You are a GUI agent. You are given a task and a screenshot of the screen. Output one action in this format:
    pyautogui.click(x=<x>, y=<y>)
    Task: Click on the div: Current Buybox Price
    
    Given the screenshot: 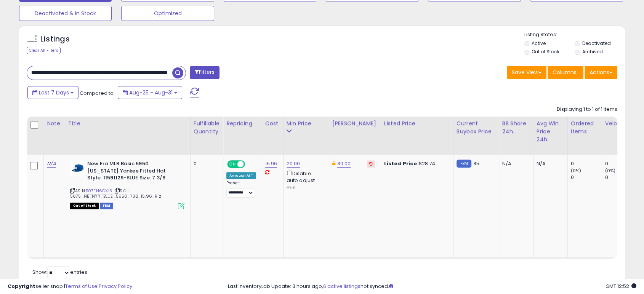 What is the action you would take?
    pyautogui.click(x=476, y=127)
    